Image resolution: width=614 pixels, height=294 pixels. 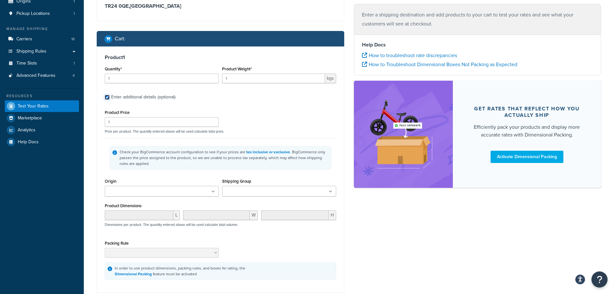 I want to click on span: Time Slots, so click(x=27, y=63).